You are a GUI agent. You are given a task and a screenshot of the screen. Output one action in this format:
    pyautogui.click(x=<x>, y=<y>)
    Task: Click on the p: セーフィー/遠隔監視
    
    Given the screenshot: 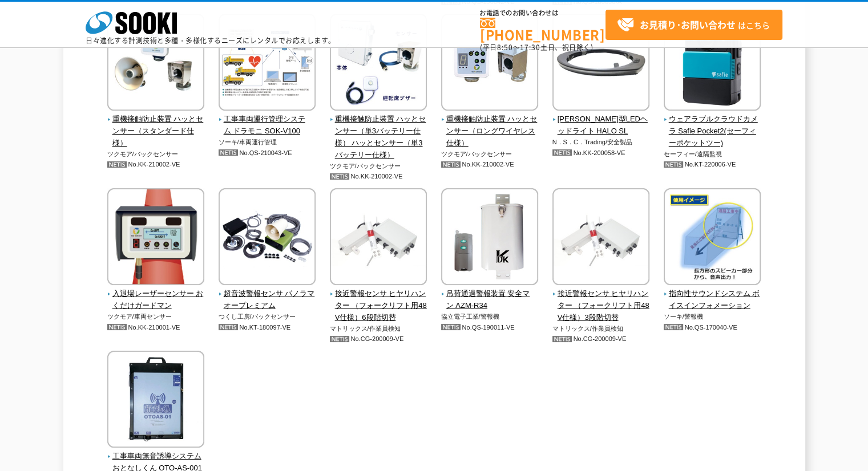 What is the action you would take?
    pyautogui.click(x=712, y=154)
    